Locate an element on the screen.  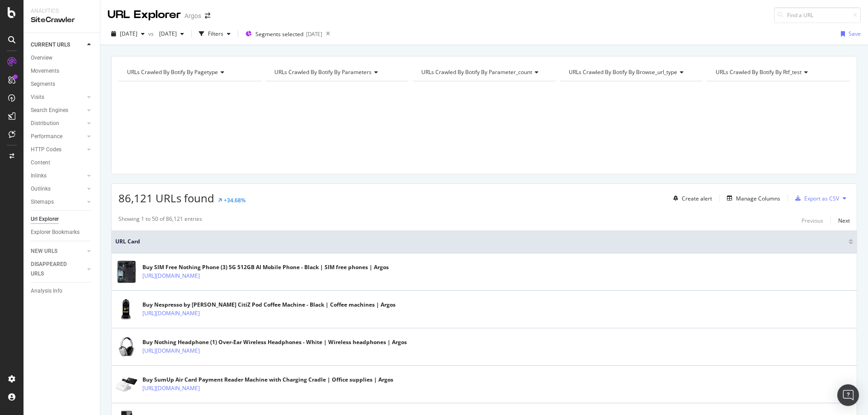
a: Analysis Info is located at coordinates (62, 291).